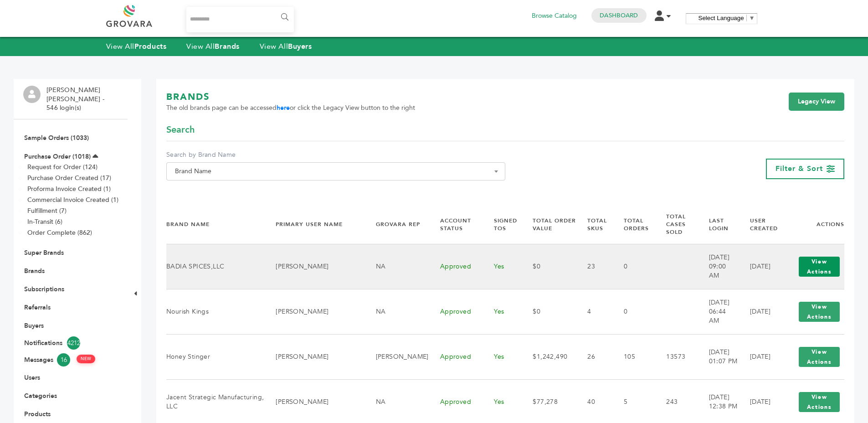 This screenshot has width=868, height=423. I want to click on td: 13573, so click(675, 357).